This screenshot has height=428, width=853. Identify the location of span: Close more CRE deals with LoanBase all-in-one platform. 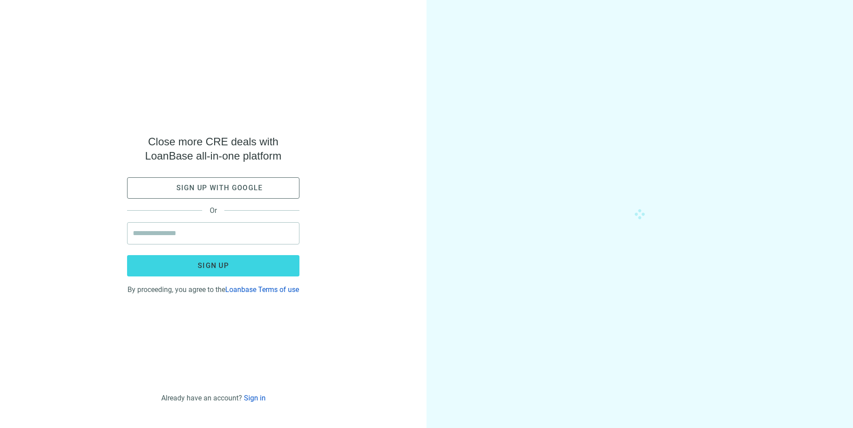
(213, 149).